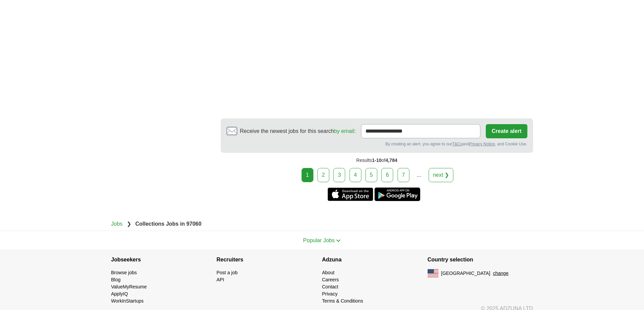 This screenshot has width=644, height=310. What do you see at coordinates (387, 175) in the screenshot?
I see `a: 6` at bounding box center [387, 175].